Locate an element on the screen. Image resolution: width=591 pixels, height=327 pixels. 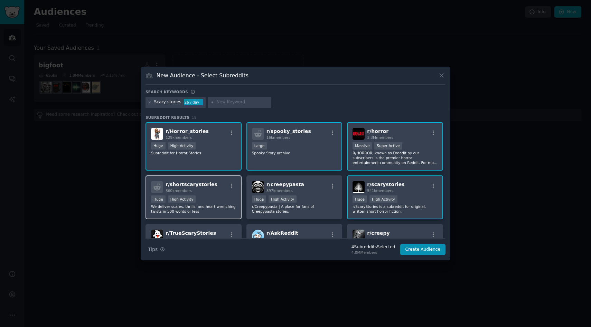
p: Spooky Story archive is located at coordinates (295, 153).